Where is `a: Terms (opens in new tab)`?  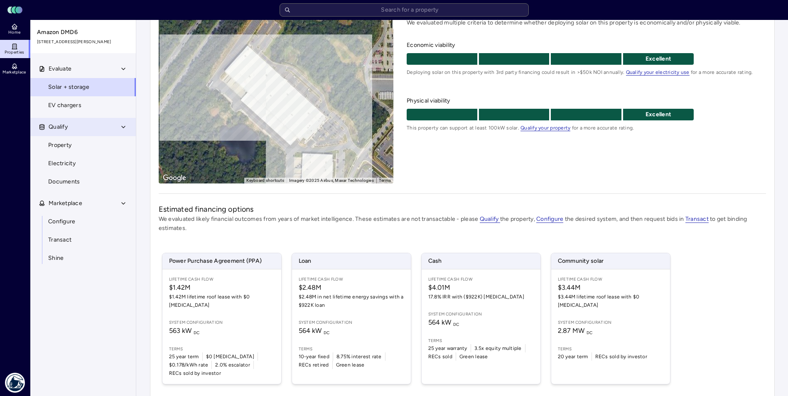 a: Terms (opens in new tab) is located at coordinates (385, 180).